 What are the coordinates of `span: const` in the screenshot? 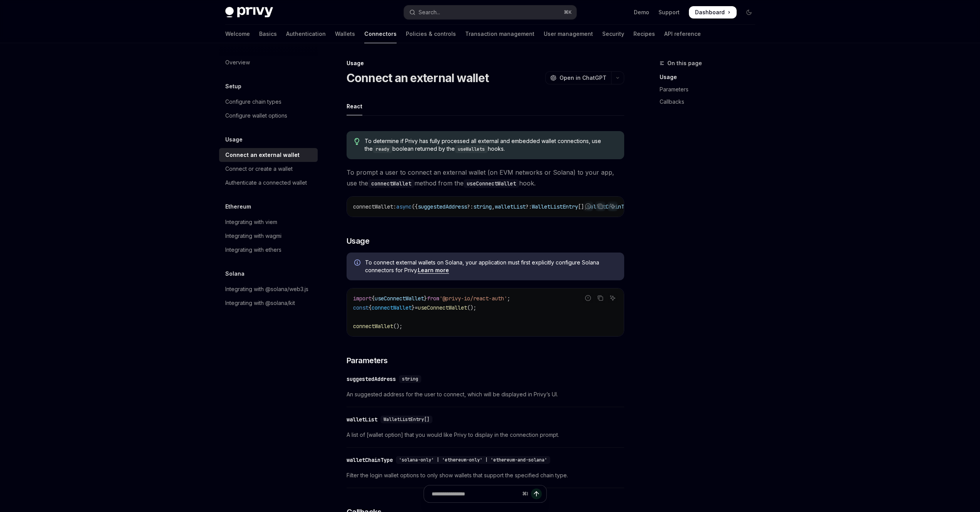 It's located at (361, 308).